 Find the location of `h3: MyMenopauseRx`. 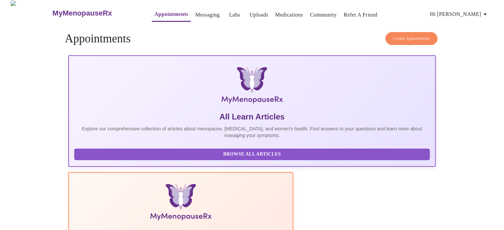

h3: MyMenopauseRx is located at coordinates (82, 13).